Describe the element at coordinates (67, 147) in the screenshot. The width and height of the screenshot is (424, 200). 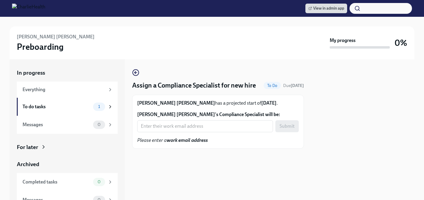
I see `a: For later` at that location.